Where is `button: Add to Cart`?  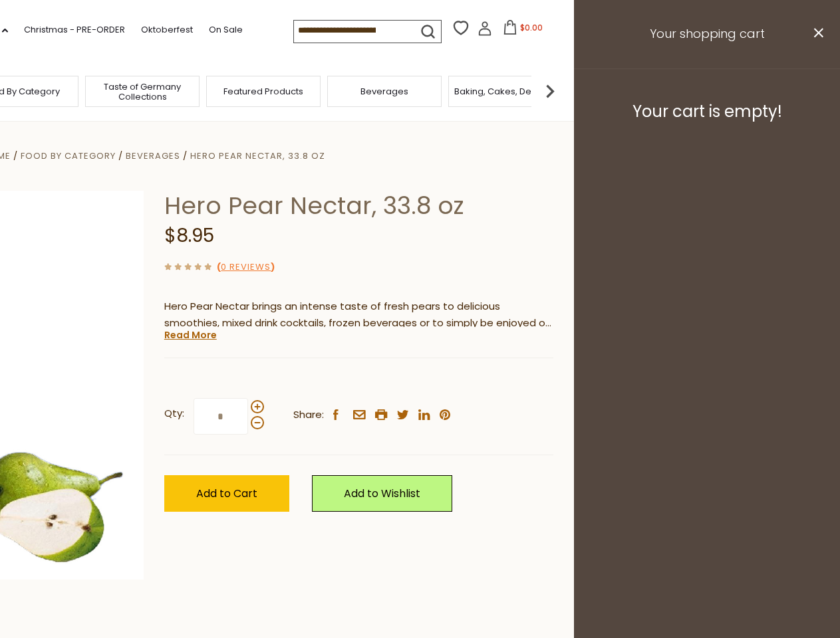
button: Add to Cart is located at coordinates (227, 493).